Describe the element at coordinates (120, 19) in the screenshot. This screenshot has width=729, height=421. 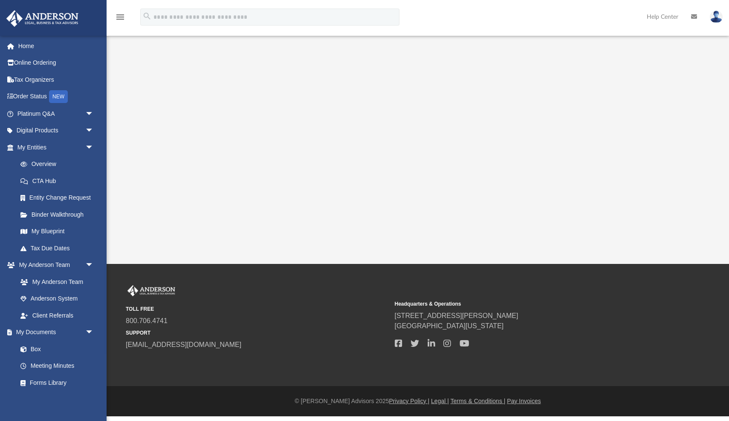
I see `a: menu` at that location.